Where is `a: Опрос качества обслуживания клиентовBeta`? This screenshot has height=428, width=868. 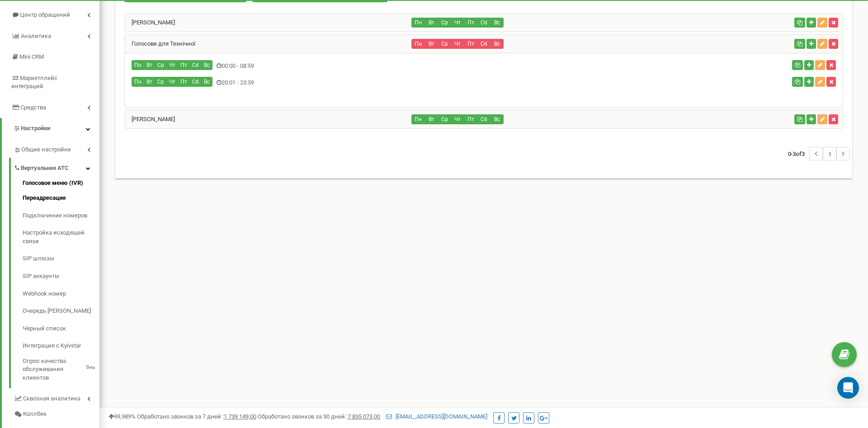 a: Опрос качества обслуживания клиентовBeta is located at coordinates (61, 368).